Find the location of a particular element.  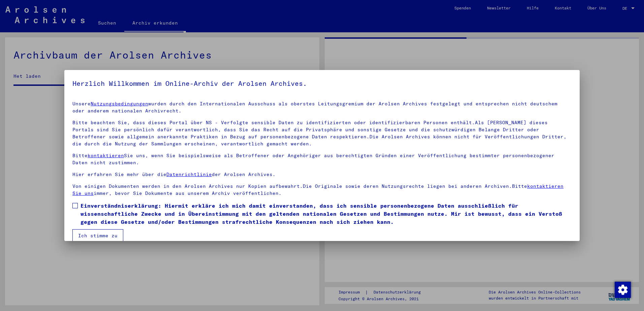

img: Zustimmung ändern is located at coordinates (623, 290).